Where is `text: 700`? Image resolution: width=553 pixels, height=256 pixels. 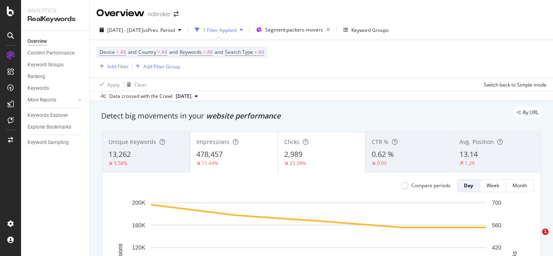
text: 700 is located at coordinates (497, 203).